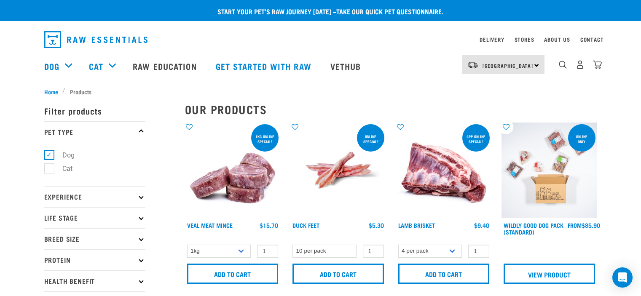 The height and width of the screenshot is (296, 641). Describe the element at coordinates (95, 260) in the screenshot. I see `p: Protein` at that location.